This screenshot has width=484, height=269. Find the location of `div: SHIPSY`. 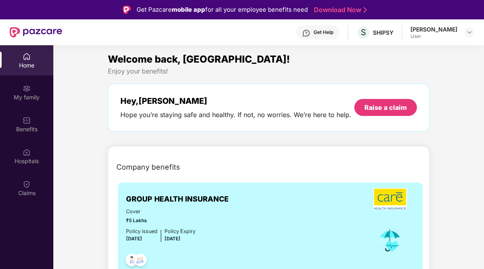

div: SHIPSY is located at coordinates (383, 32).